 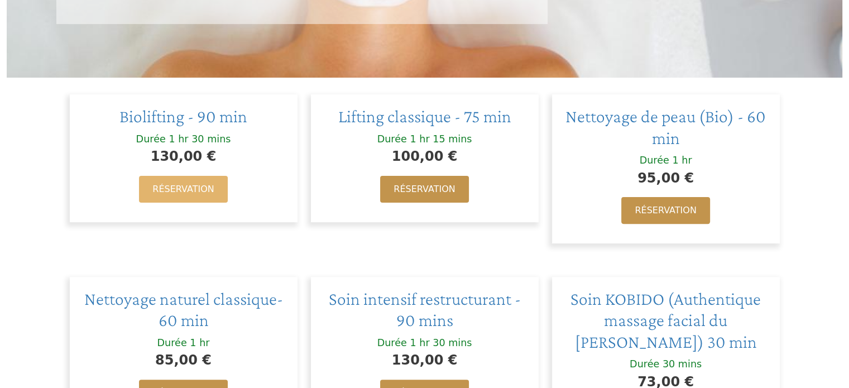 What do you see at coordinates (425, 309) in the screenshot?
I see `span: Soin intensif restructurant - 90 mins` at bounding box center [425, 309].